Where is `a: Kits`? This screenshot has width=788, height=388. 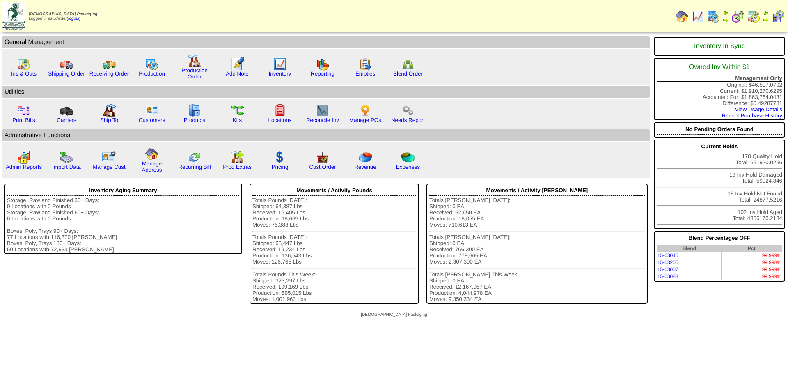 a: Kits is located at coordinates (237, 120).